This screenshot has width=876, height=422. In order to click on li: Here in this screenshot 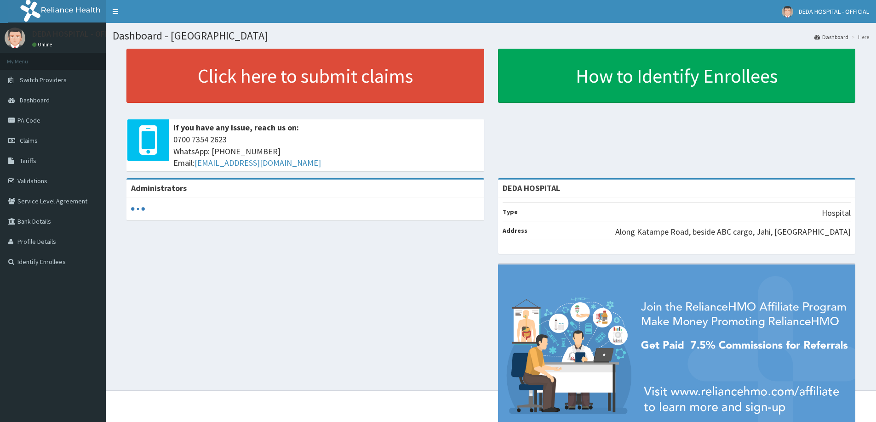, I will do `click(859, 37)`.